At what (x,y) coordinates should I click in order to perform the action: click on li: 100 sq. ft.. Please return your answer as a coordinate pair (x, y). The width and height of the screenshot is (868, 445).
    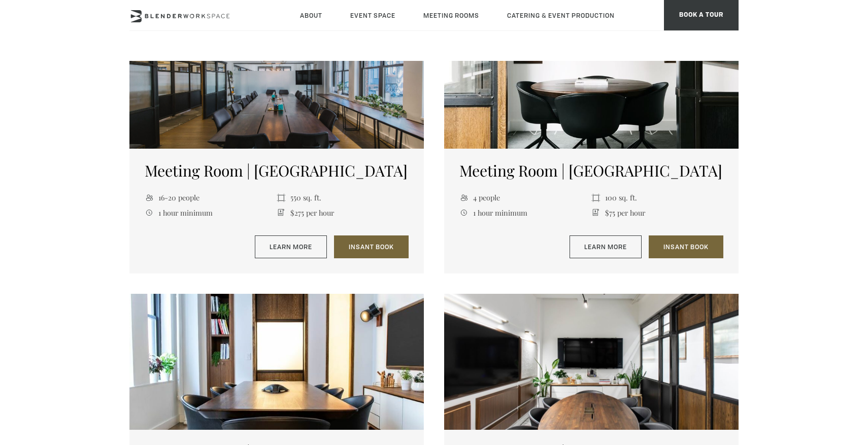
    Looking at the image, I should click on (657, 198).